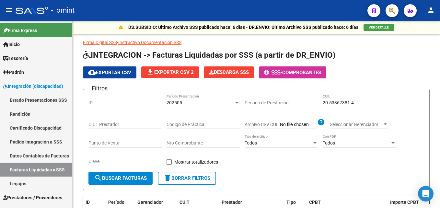 This screenshot has width=440, height=208. Describe the element at coordinates (196, 162) in the screenshot. I see `span: Mostrar totalizadores` at that location.